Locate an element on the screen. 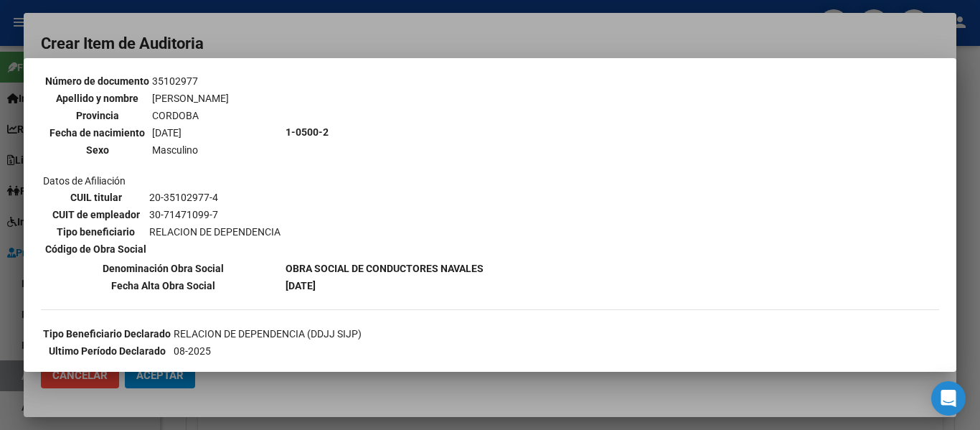 This screenshot has width=980, height=430. b: OBRA SOCIAL DE CONDUCTORES NAVALES is located at coordinates (385, 269).